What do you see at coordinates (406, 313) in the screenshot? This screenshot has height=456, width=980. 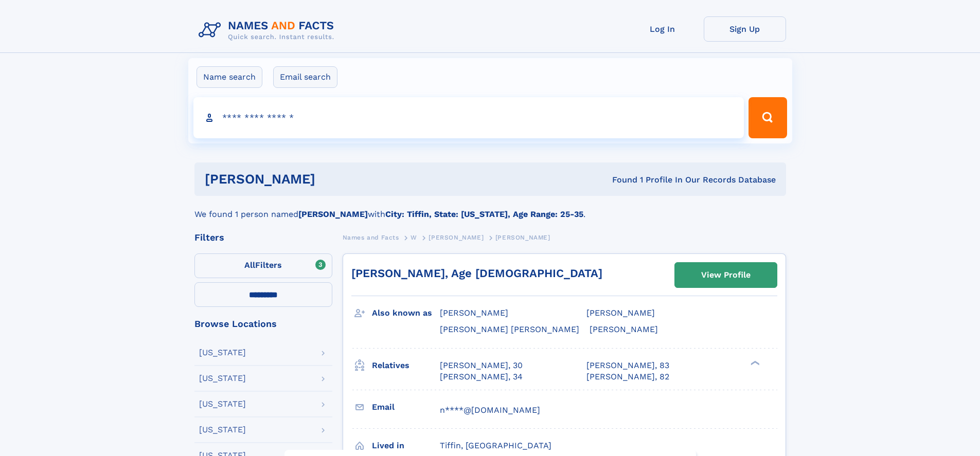 I see `h3: Also known as` at bounding box center [406, 313].